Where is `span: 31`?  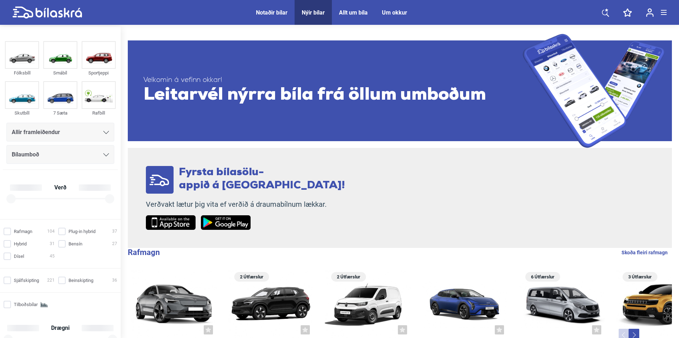
span: 31 is located at coordinates (52, 244).